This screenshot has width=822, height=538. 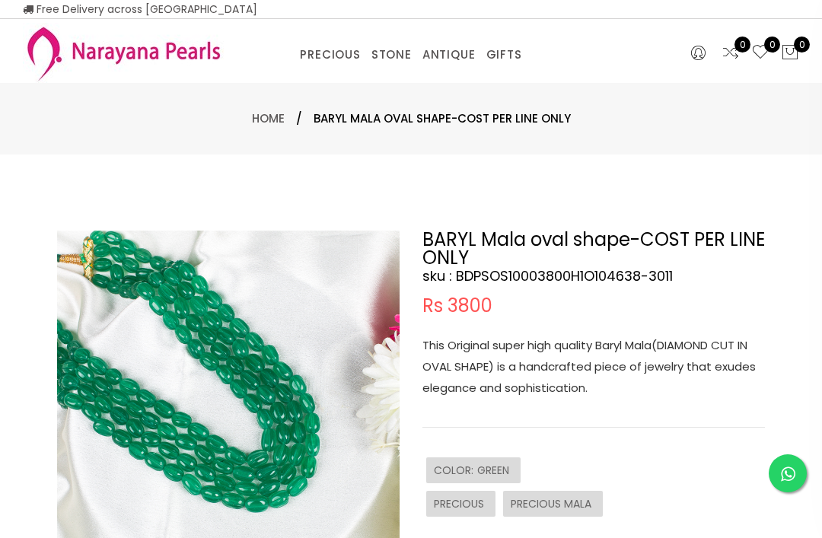 What do you see at coordinates (594, 367) in the screenshot?
I see `p: This Original super high quality Baryl Mala(DIAMOND CUT IN OVAL SHAPE) is a handcrafted piece of ...` at bounding box center [594, 367].